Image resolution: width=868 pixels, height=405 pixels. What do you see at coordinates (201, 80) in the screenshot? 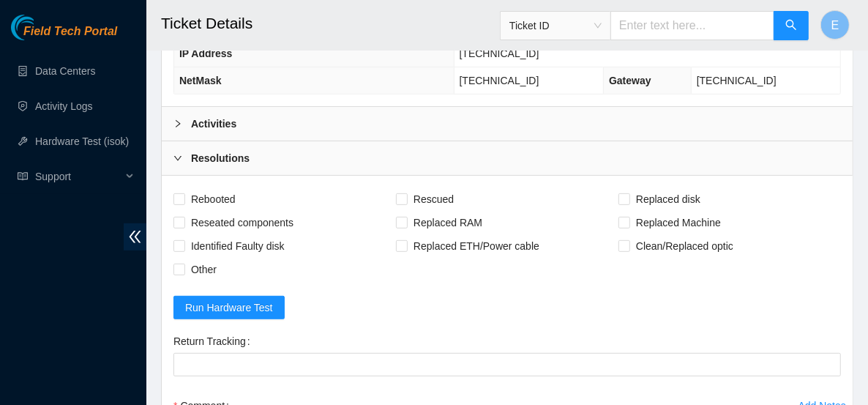
I see `span: NetMask` at bounding box center [201, 80].